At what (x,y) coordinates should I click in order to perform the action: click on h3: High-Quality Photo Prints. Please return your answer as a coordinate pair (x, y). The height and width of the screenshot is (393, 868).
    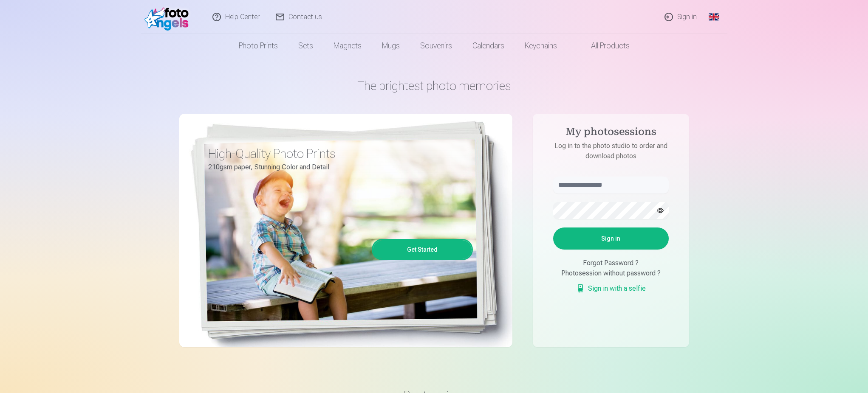
    Looking at the image, I should click on (337, 153).